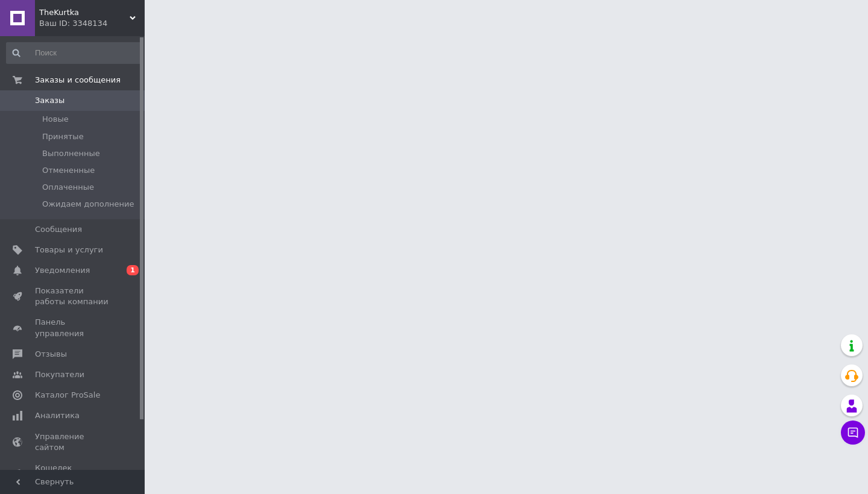  Describe the element at coordinates (73, 442) in the screenshot. I see `span: Управление сайтом` at that location.